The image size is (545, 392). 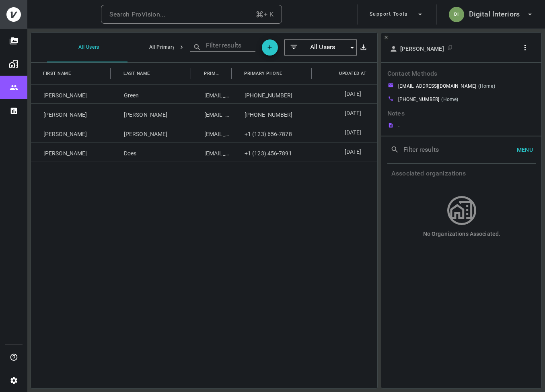 What do you see at coordinates (263, 73) in the screenshot?
I see `span: Primary Phone` at bounding box center [263, 73].